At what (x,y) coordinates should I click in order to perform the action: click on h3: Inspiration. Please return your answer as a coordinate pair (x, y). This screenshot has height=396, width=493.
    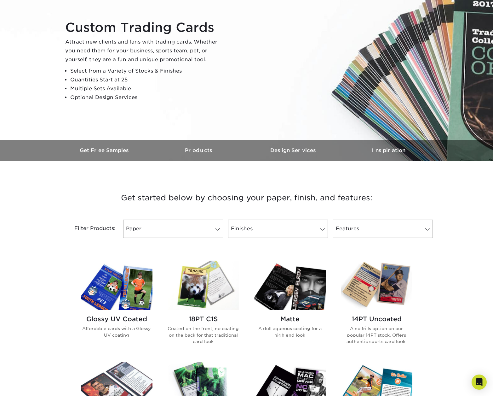
    Looking at the image, I should click on (389, 150).